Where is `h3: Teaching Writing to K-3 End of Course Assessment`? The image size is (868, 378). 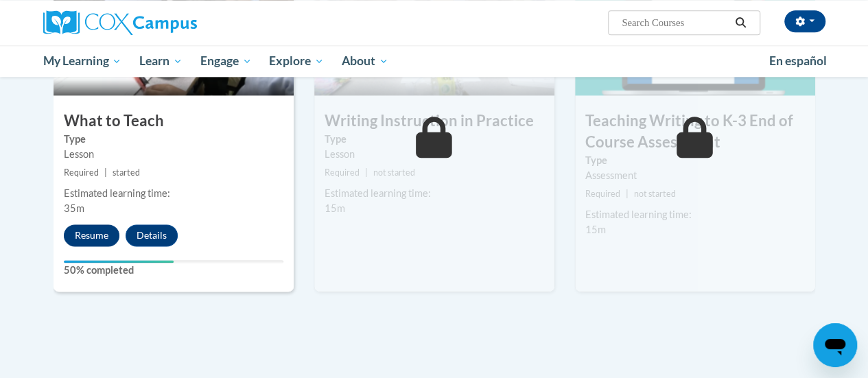
h3: Teaching Writing to K-3 End of Course Assessment is located at coordinates (695, 132).